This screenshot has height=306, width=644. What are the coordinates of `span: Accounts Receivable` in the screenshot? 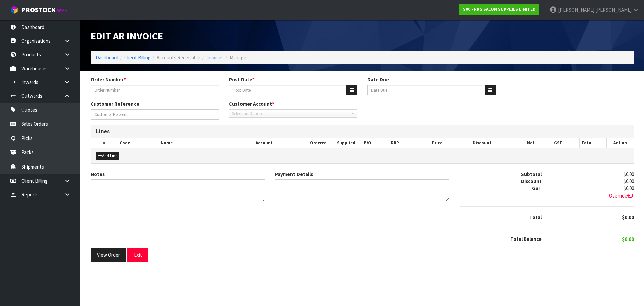 It's located at (178, 57).